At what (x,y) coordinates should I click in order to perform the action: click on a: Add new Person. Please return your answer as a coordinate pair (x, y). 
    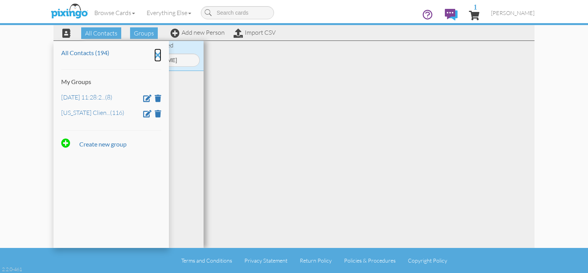
    Looking at the image, I should click on (198, 32).